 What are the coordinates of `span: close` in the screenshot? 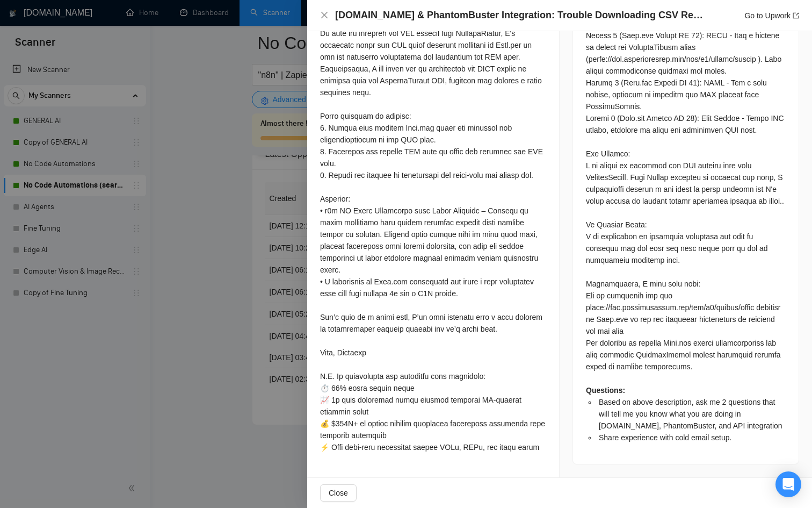 It's located at (324, 15).